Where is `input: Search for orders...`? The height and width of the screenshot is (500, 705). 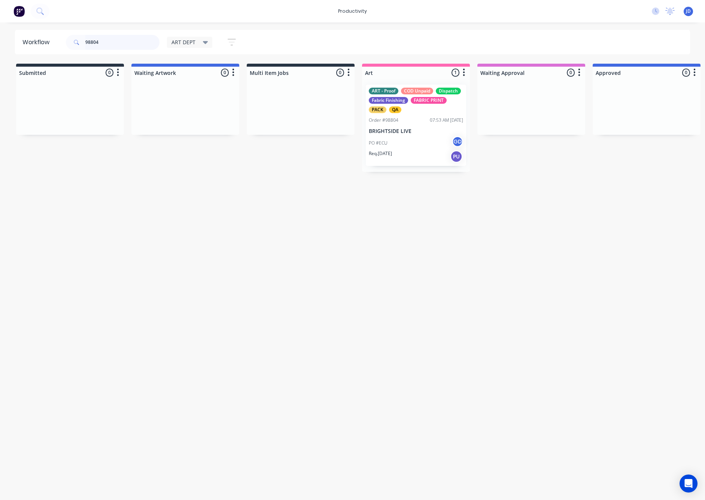
input: Search for orders... is located at coordinates (122, 42).